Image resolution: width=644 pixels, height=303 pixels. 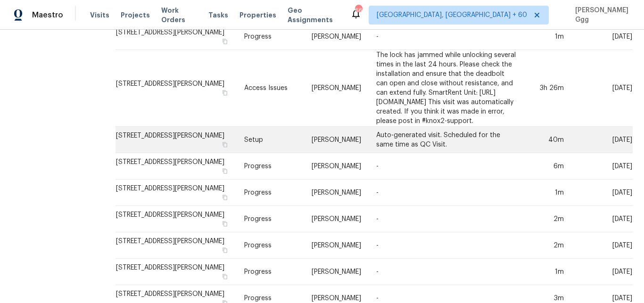 I want to click on span: Projects, so click(x=135, y=15).